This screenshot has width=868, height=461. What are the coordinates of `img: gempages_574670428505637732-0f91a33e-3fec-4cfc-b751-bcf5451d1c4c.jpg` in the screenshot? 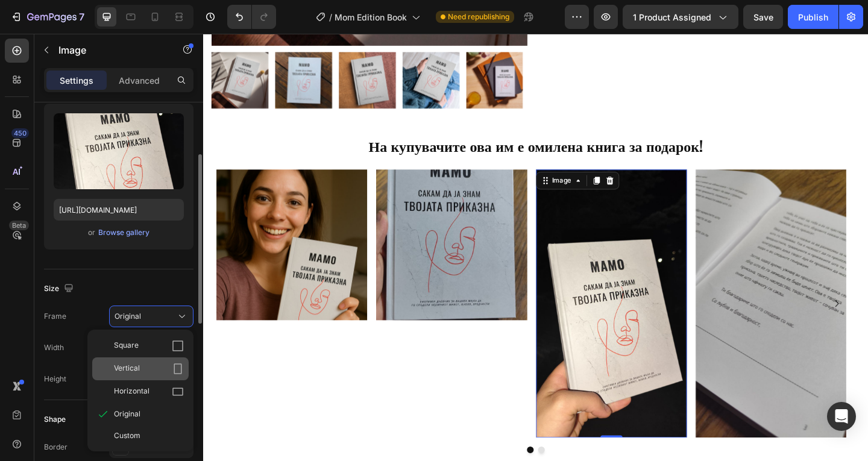 It's located at (270, 230).